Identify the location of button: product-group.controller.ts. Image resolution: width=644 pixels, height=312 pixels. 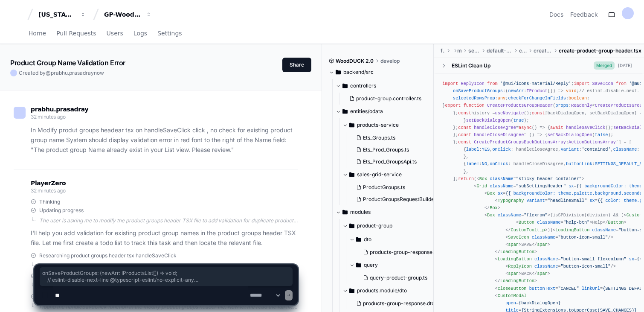
(387, 99).